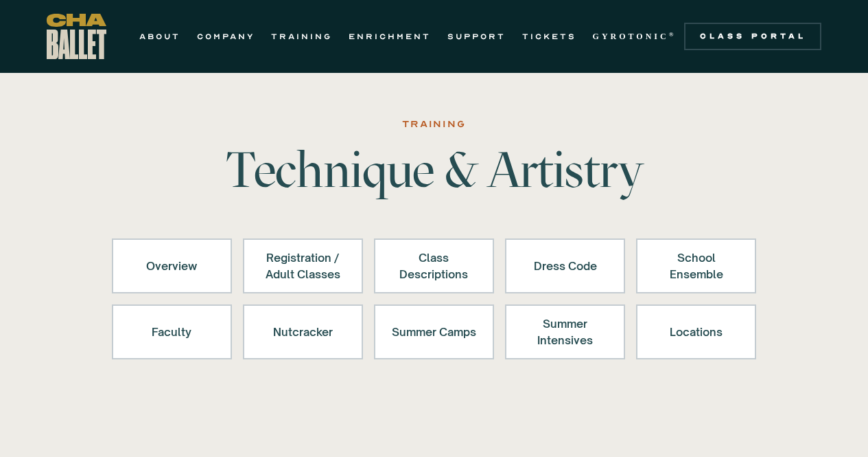 This screenshot has height=457, width=868. What do you see at coordinates (477, 37) in the screenshot?
I see `a: SUPPORT` at bounding box center [477, 37].